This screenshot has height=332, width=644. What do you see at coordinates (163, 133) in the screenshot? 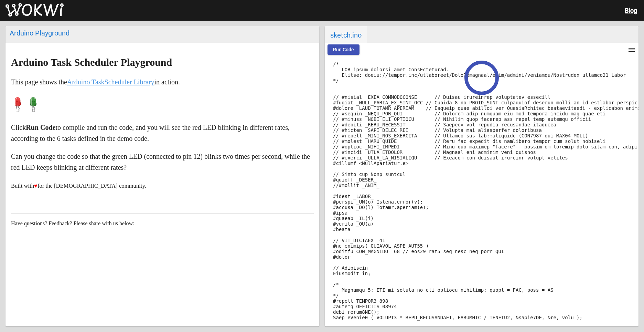
I see `p: Click to compile and run the code, and you will see the red LED blinking in different rates, acco...` at bounding box center [163, 133].